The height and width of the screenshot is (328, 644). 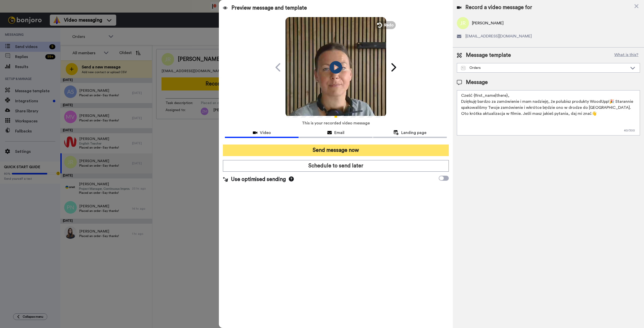 I want to click on img: Message-temps.svg, so click(x=463, y=68).